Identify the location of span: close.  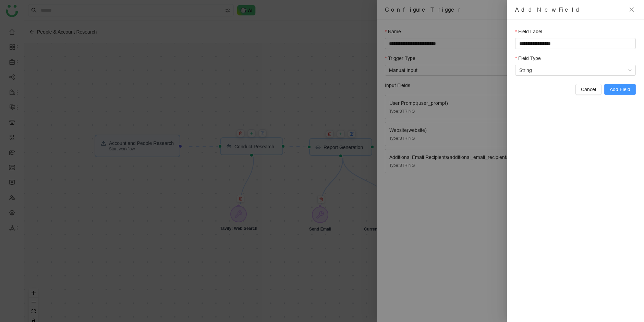
(631, 10).